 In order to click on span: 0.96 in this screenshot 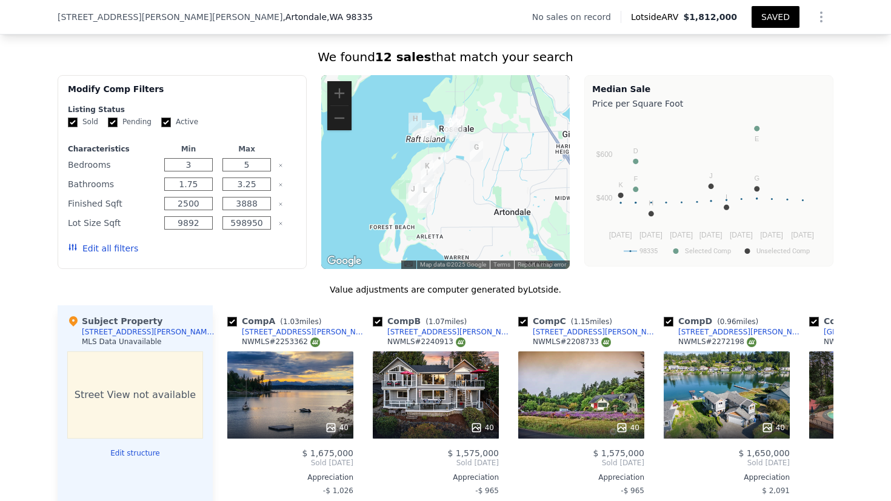, I will do `click(728, 322)`.